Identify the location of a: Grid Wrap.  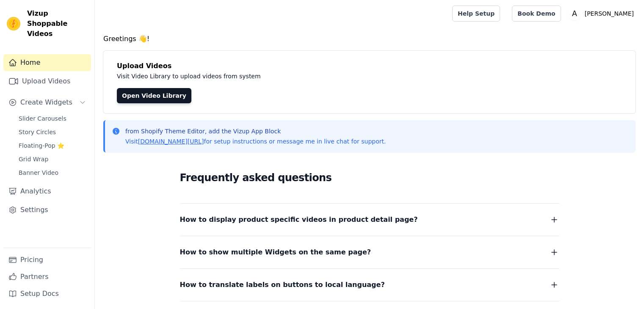
(52, 159).